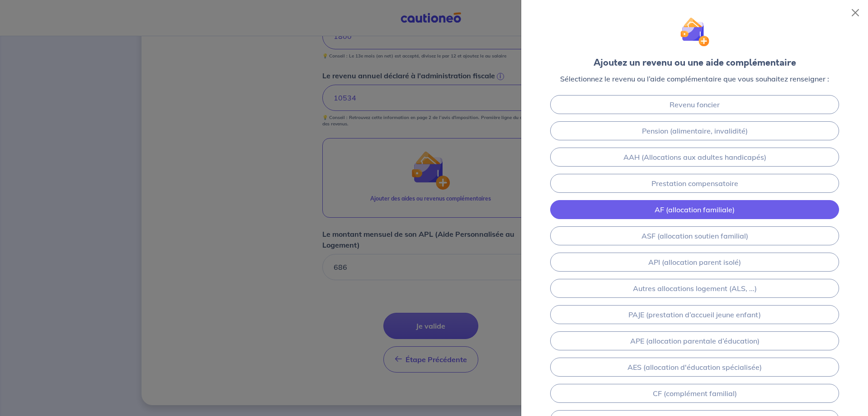  Describe the element at coordinates (695, 157) in the screenshot. I see `a: AAH (Allocations aux adultes handicapés)` at that location.